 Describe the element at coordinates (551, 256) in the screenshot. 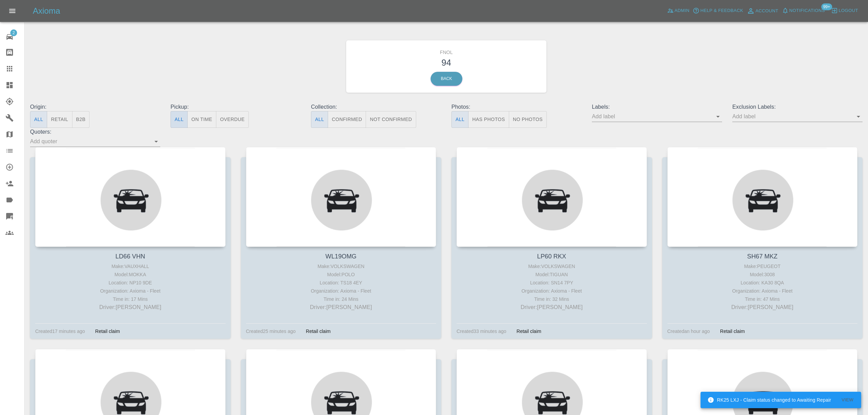

I see `a: LP60 RKX` at that location.